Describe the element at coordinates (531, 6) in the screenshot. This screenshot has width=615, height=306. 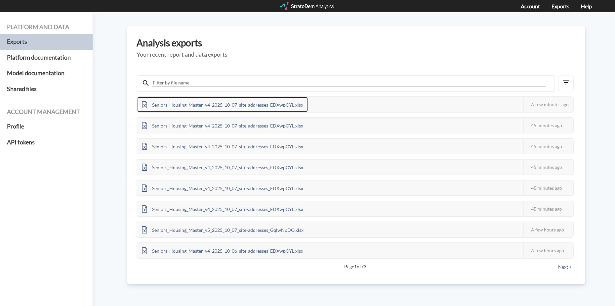
I see `a: Account` at that location.